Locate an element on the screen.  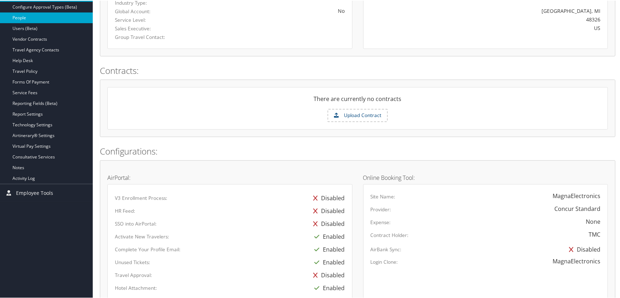
div: 48326 is located at coordinates (516, 19).